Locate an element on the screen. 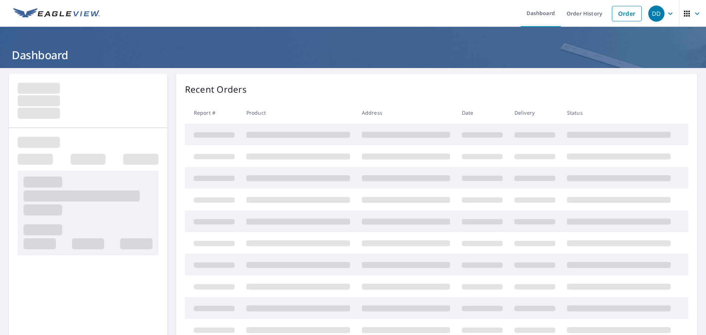 Image resolution: width=706 pixels, height=335 pixels. a: Order is located at coordinates (627, 14).